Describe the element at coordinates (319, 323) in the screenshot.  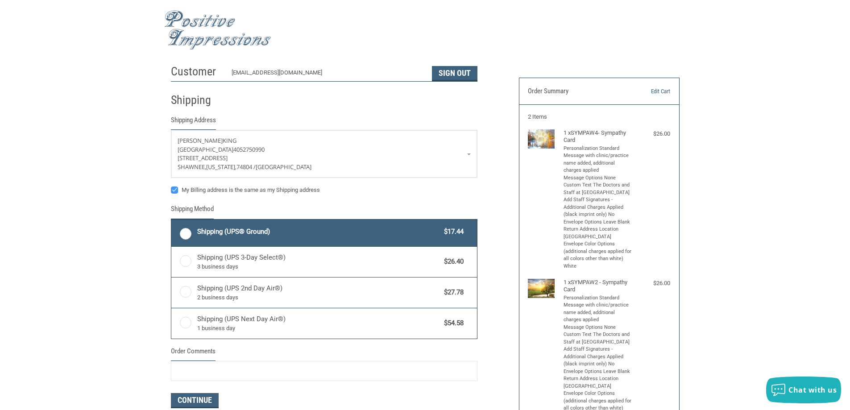
I see `span: Shipping (UPS Next Day Air®)` at that location.